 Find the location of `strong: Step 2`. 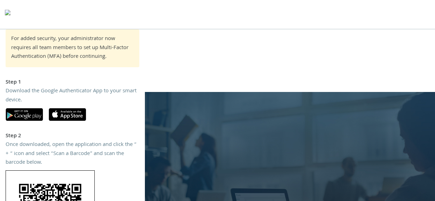

strong: Step 2 is located at coordinates (13, 136).